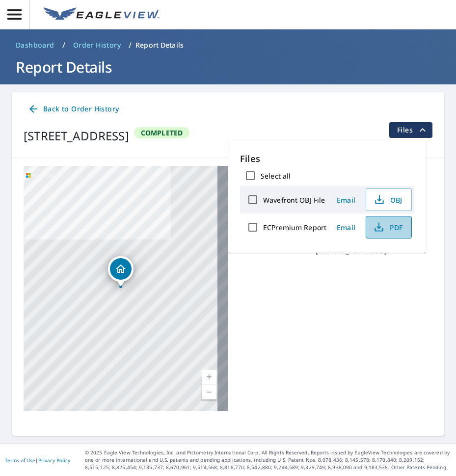  I want to click on button: OBJ, so click(389, 200).